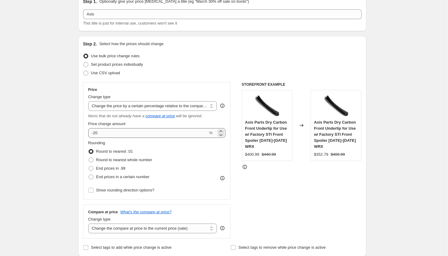  What do you see at coordinates (131, 44) in the screenshot?
I see `p: Select how the prices should change` at bounding box center [131, 44].